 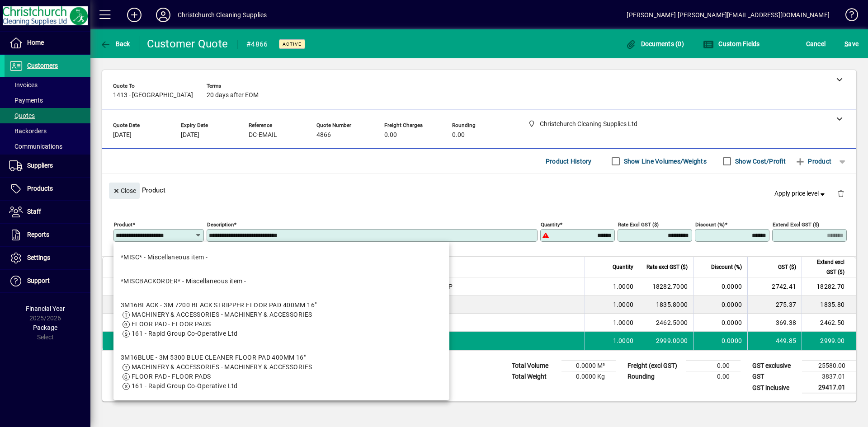 I want to click on a: Knowledge Base, so click(x=848, y=16).